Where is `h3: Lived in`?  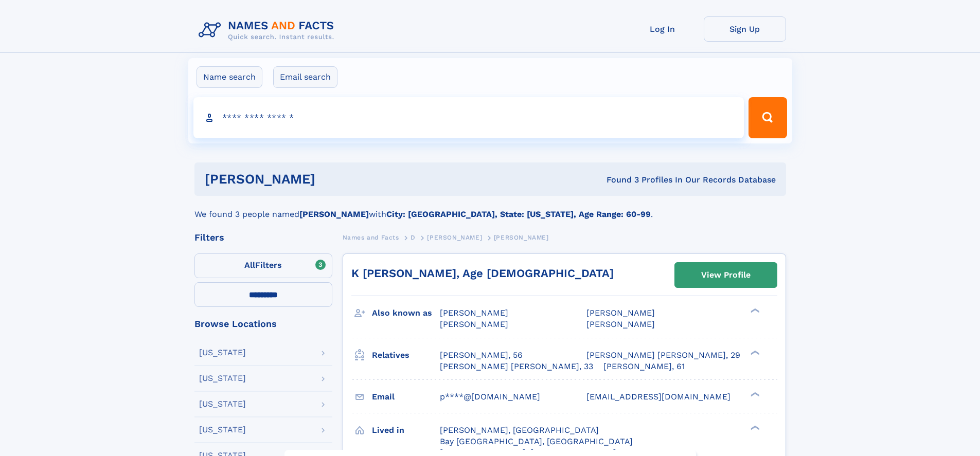
h3: Lived in is located at coordinates (406, 430).